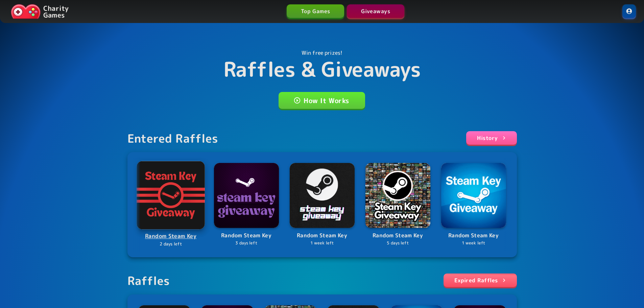 Image resolution: width=644 pixels, height=308 pixels. What do you see at coordinates (398, 243) in the screenshot?
I see `p: 5 days left` at bounding box center [398, 243].